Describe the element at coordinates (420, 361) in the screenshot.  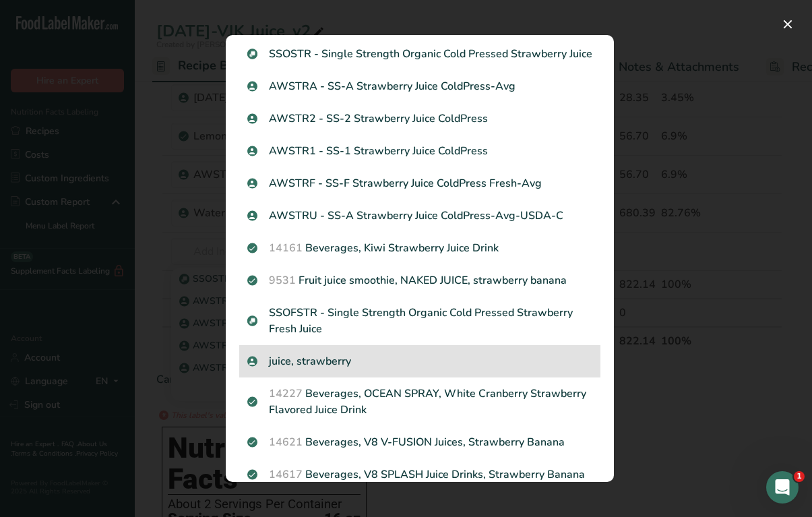
I see `p: juice, strawberry` at that location.